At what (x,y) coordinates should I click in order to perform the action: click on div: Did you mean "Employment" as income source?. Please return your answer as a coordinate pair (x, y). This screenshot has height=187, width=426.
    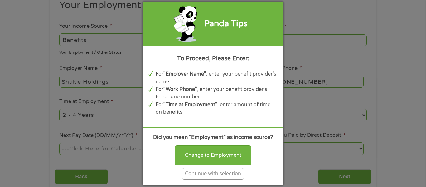
    Looking at the image, I should click on (213, 137).